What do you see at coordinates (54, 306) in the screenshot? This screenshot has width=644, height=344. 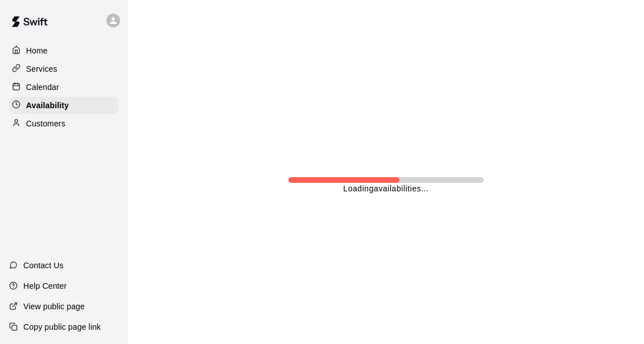 I see `p: View public page` at bounding box center [54, 306].